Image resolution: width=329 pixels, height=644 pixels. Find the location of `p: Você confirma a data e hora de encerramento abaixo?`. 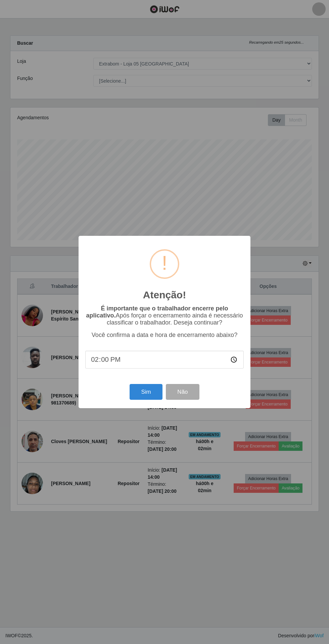

p: Você confirma a data e hora de encerramento abaixo? is located at coordinates (165, 335).